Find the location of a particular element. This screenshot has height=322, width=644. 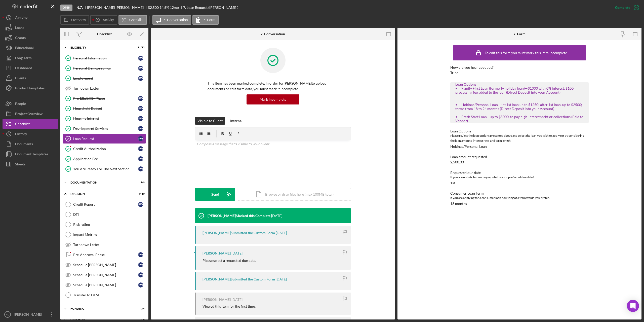

a: Project Overview is located at coordinates (30, 114).